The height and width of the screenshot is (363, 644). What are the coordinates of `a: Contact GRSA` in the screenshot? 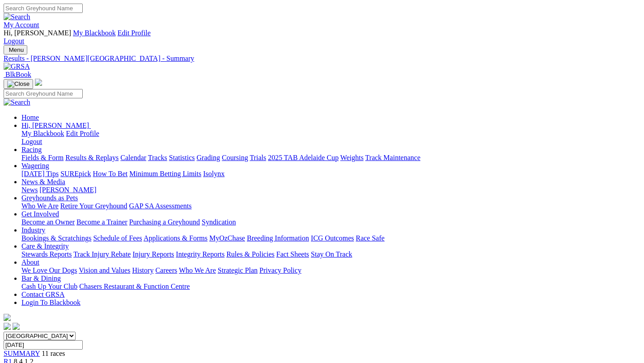 It's located at (43, 294).